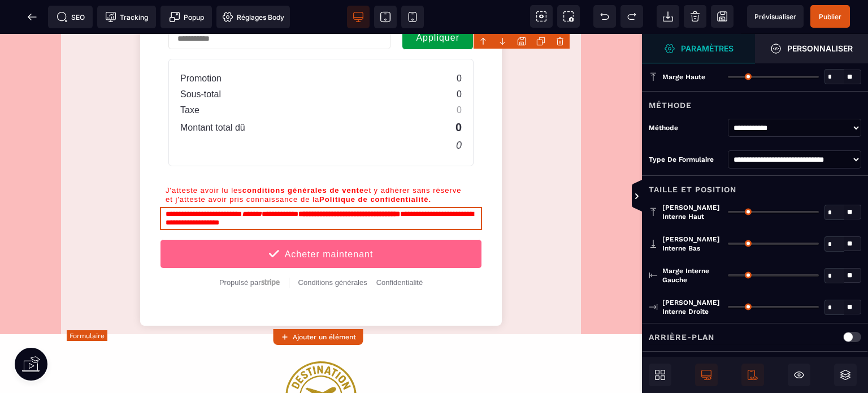 Image resolution: width=868 pixels, height=393 pixels. What do you see at coordinates (820, 48) in the screenshot?
I see `strong: Personnaliser` at bounding box center [820, 48].